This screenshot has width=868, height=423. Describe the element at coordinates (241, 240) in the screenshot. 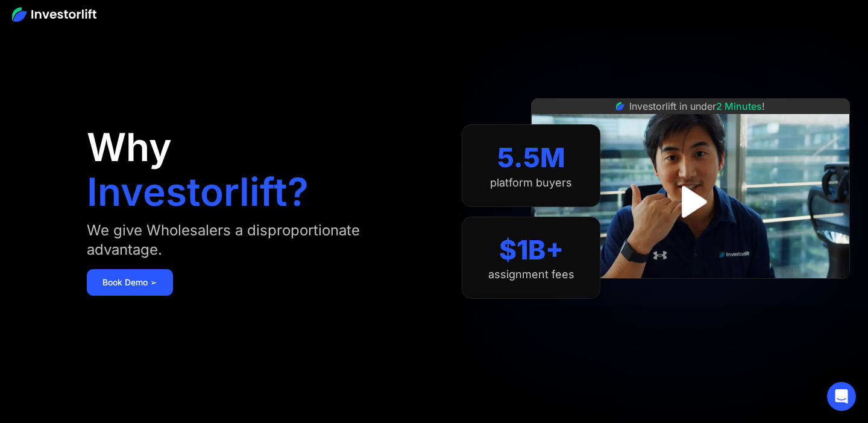

I see `div: We give Wholesalers a disproportionate advantage.` at that location.